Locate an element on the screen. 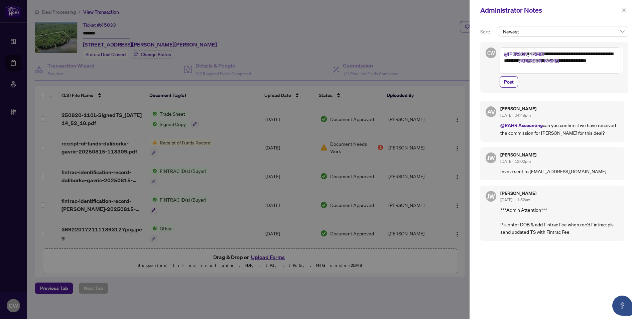 This screenshot has height=319, width=639. span: AV is located at coordinates (491, 112).